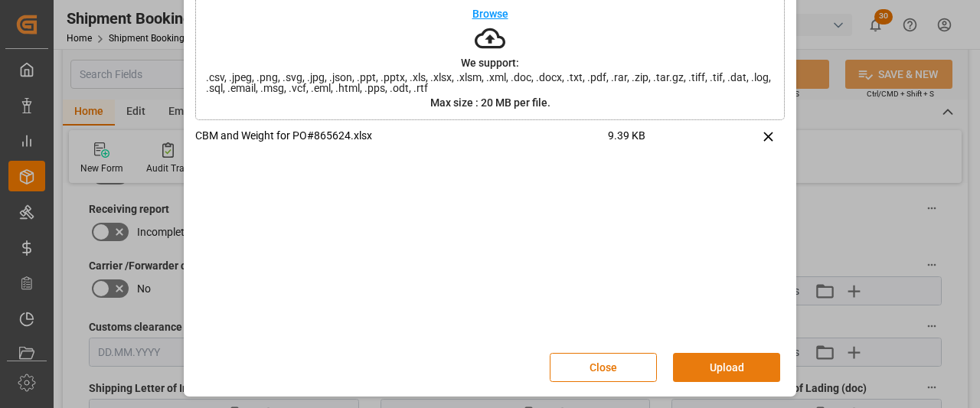 This screenshot has width=980, height=408. Describe the element at coordinates (401, 135) in the screenshot. I see `p: CBM and Weight for PO#865624.xlsx` at that location.